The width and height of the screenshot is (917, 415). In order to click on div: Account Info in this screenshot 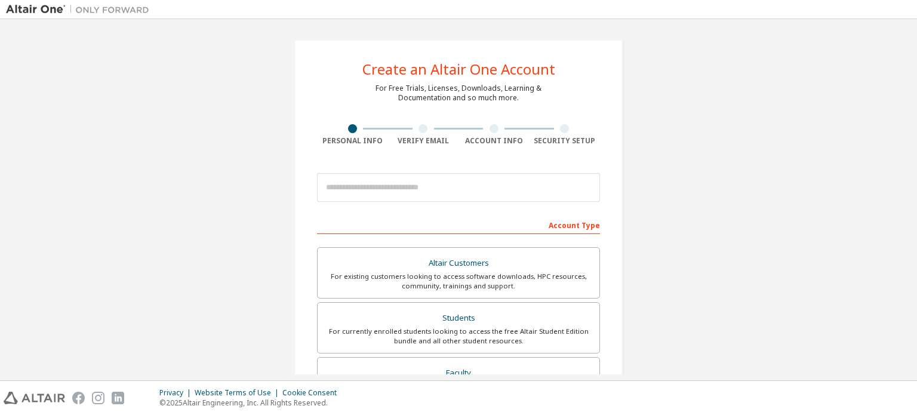, I will do `click(494, 141)`.